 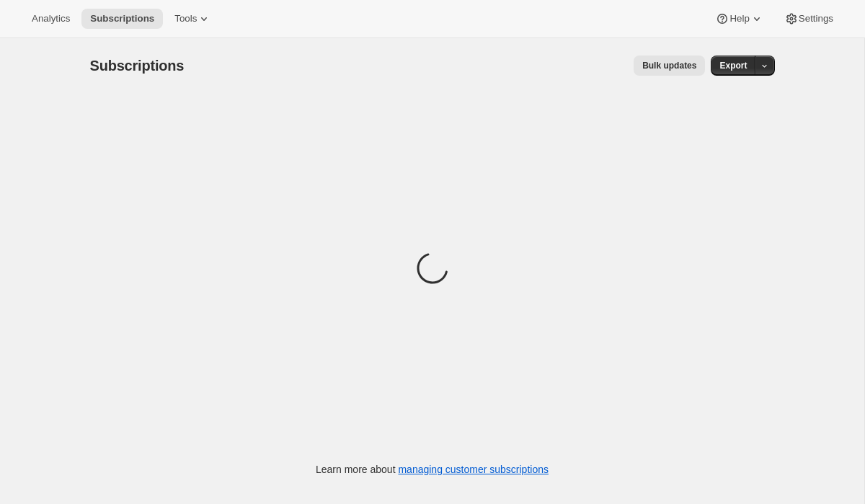 What do you see at coordinates (739, 19) in the screenshot?
I see `button: Help` at bounding box center [739, 19].